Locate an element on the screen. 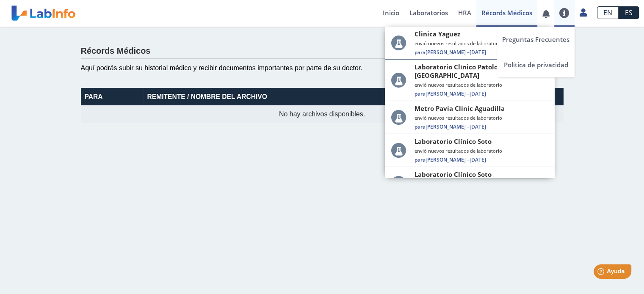  a: Política de privacidad is located at coordinates (535, 65).